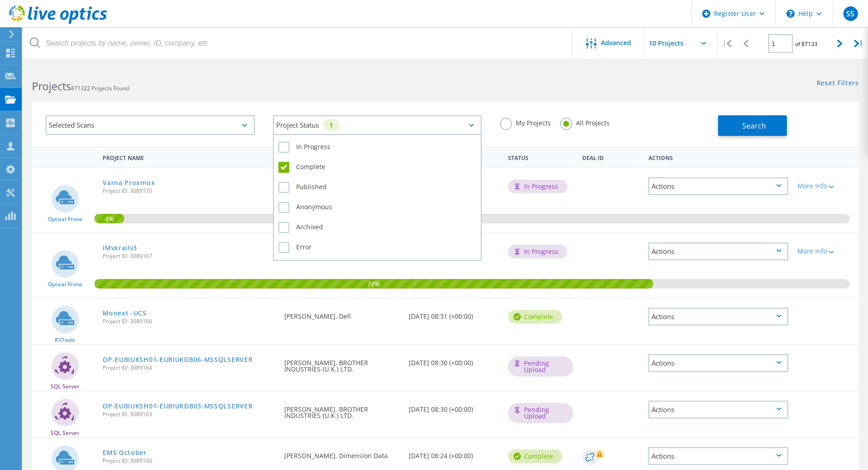 The width and height of the screenshot is (868, 470). What do you see at coordinates (377, 188) in the screenshot?
I see `label: Published` at bounding box center [377, 188].